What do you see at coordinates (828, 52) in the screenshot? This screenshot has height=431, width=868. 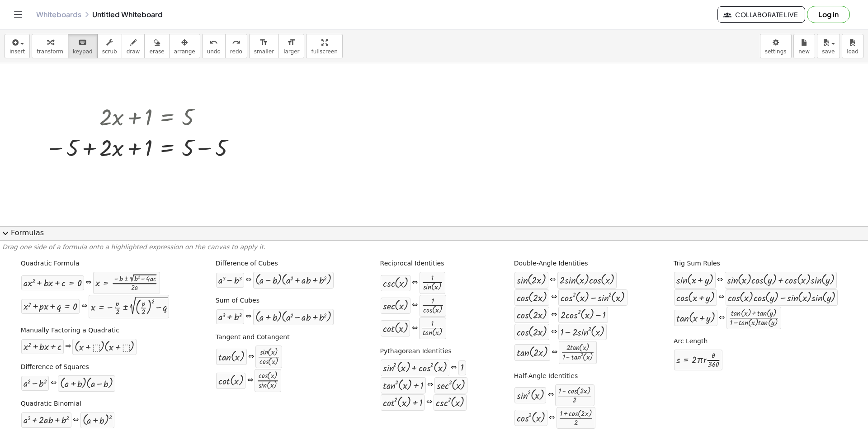 I see `span: save` at bounding box center [828, 52].